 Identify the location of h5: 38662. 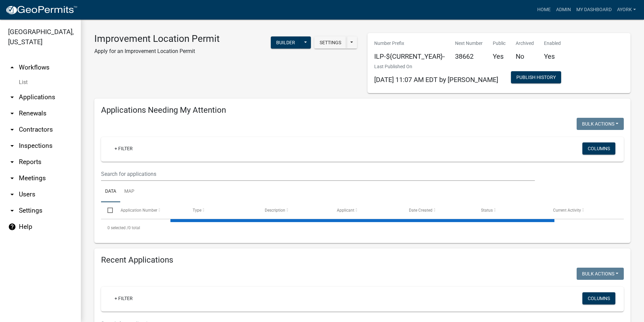
(469, 56).